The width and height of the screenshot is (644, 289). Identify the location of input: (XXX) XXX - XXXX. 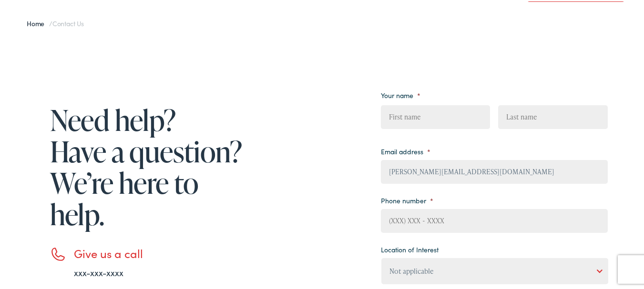
(494, 220).